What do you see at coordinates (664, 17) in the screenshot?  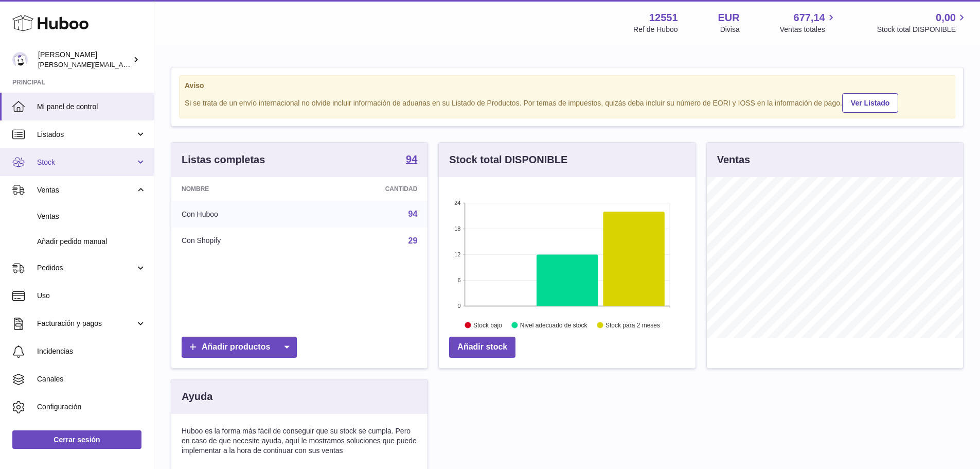 I see `strong: 12551` at bounding box center [664, 17].